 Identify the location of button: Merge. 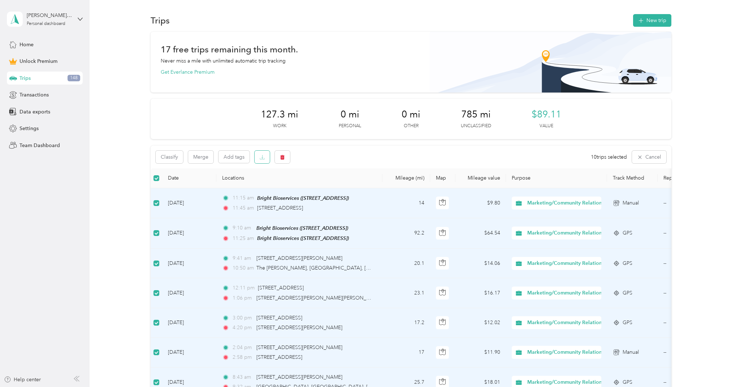
(201, 157).